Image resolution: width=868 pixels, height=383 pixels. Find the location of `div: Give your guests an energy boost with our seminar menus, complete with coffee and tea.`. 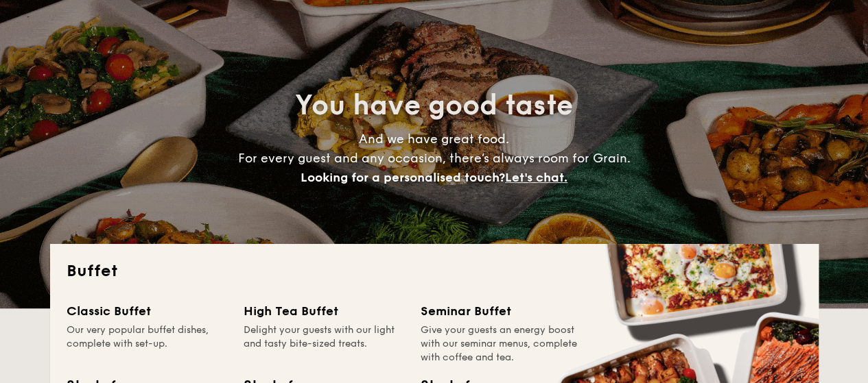

div: Give your guests an energy boost with our seminar menus, complete with coffee and tea. is located at coordinates (501, 344).